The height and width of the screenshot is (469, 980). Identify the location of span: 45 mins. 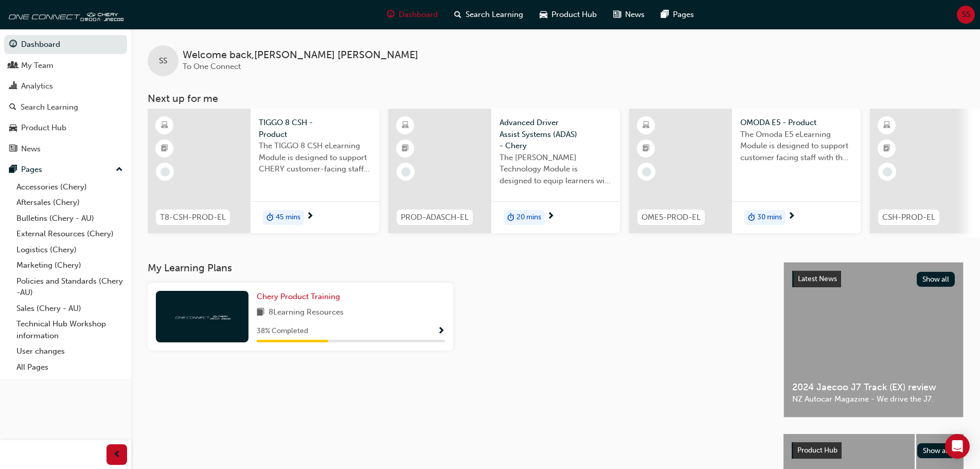
(288, 217).